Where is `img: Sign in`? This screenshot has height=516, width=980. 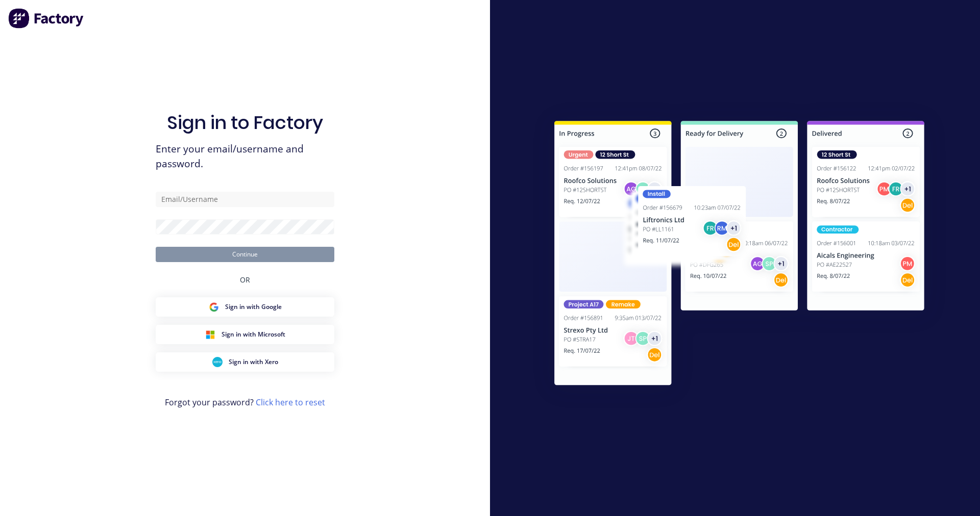 img: Sign in is located at coordinates (739, 255).